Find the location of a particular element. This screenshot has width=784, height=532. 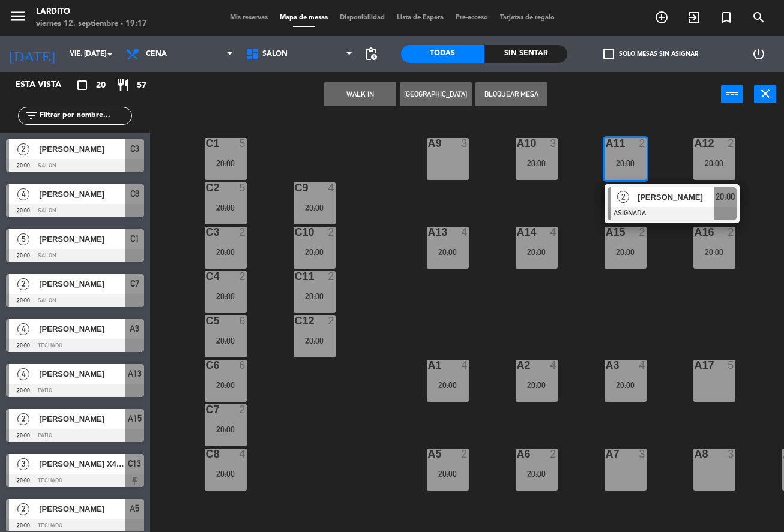

span: C13 is located at coordinates (134, 464).